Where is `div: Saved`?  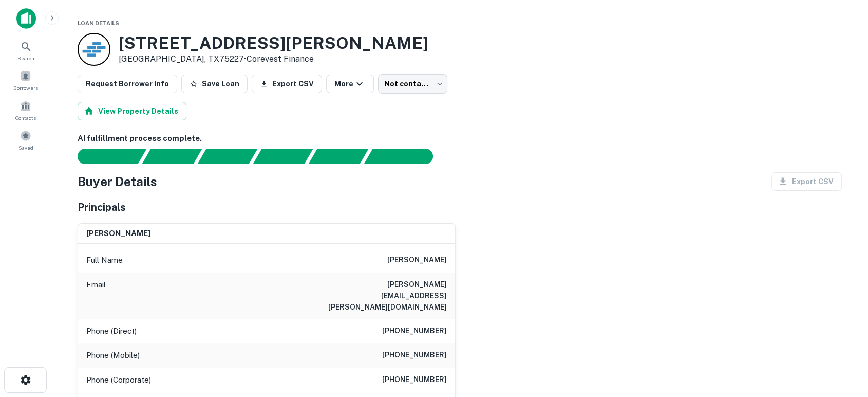
div: Saved is located at coordinates (25, 140).